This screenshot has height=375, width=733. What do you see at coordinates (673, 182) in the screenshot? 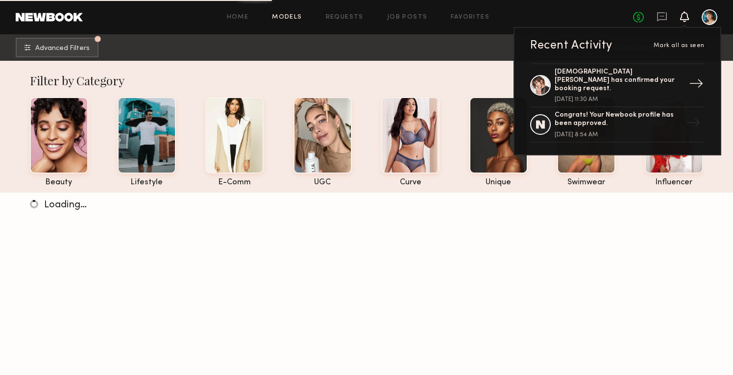
I see `div: influencer` at bounding box center [673, 182].